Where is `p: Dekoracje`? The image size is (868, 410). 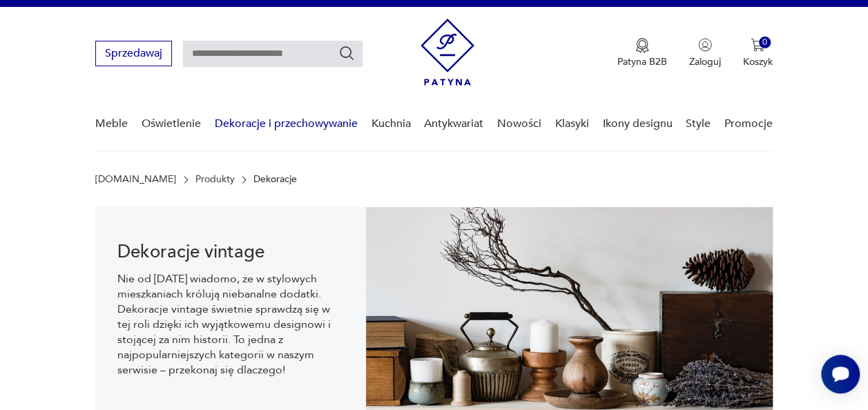 p: Dekoracje is located at coordinates (275, 179).